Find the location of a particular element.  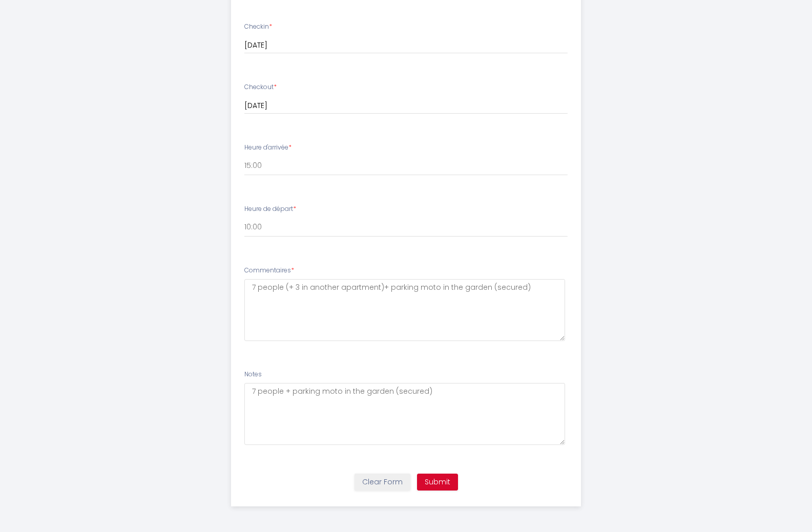

label: Heure de départ is located at coordinates (270, 209).